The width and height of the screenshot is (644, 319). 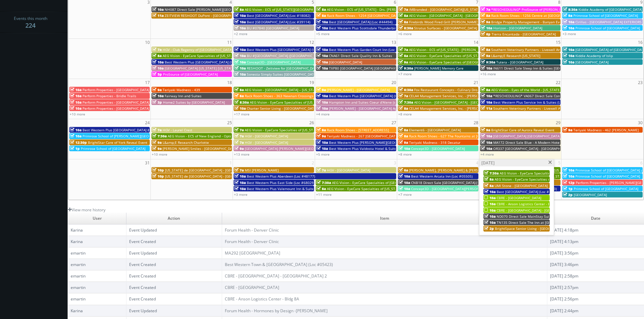 What do you see at coordinates (147, 123) in the screenshot?
I see `span: 24` at bounding box center [147, 123].